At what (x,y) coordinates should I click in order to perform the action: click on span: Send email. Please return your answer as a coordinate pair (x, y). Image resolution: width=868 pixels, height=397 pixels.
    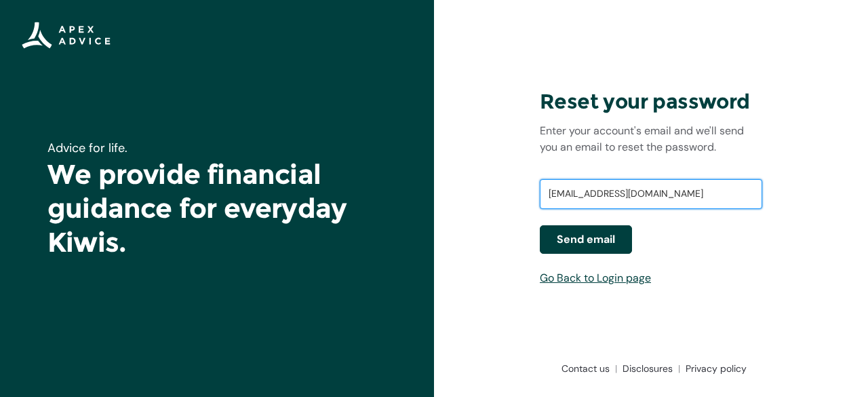
    Looking at the image, I should click on (586, 240).